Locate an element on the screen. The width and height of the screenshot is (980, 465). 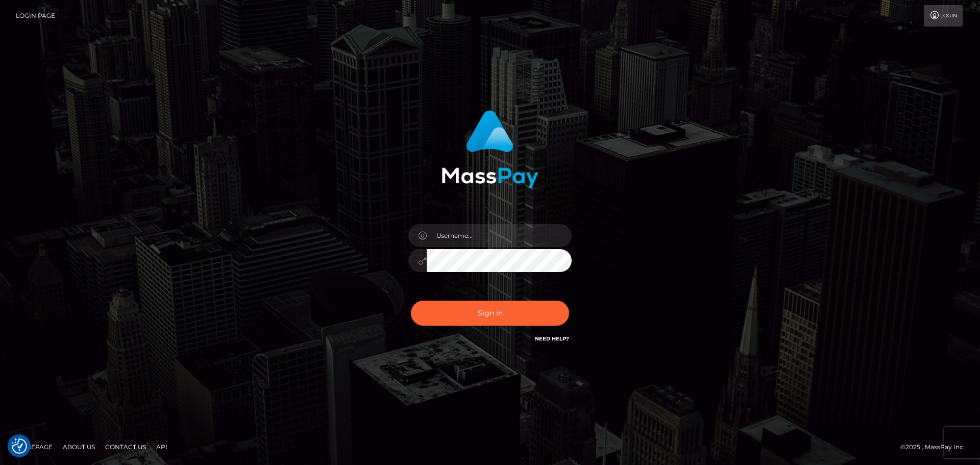
img: Revisit consent button is located at coordinates (19, 446).